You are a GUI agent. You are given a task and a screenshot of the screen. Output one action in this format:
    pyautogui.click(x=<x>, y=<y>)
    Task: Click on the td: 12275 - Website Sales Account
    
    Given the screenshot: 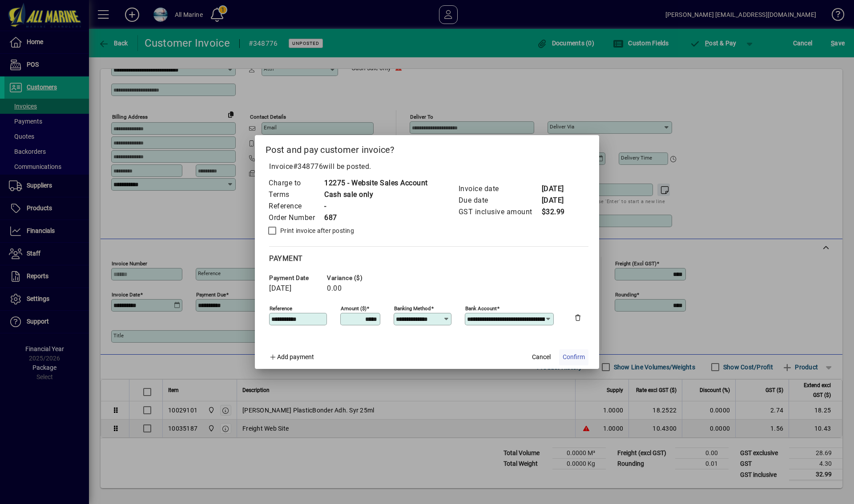 What is the action you would take?
    pyautogui.click(x=376, y=183)
    